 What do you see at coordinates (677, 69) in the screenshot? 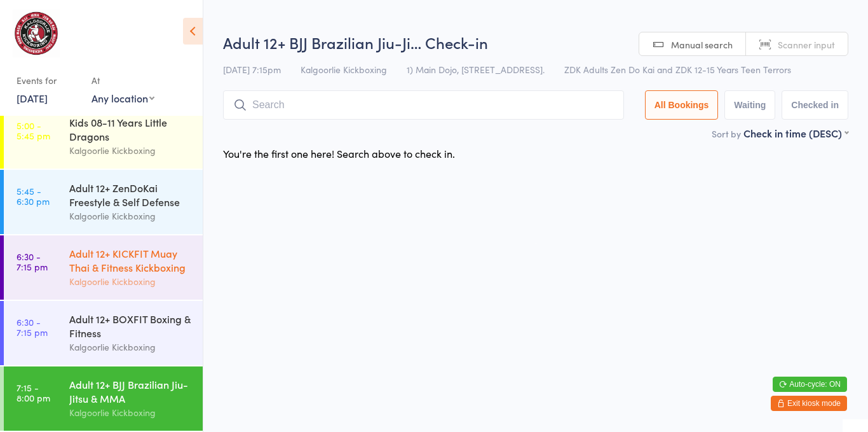
I see `span: ZDK Adults Zen Do Kai and ZDK 12-15 Years Teen Terrors` at bounding box center [677, 69].